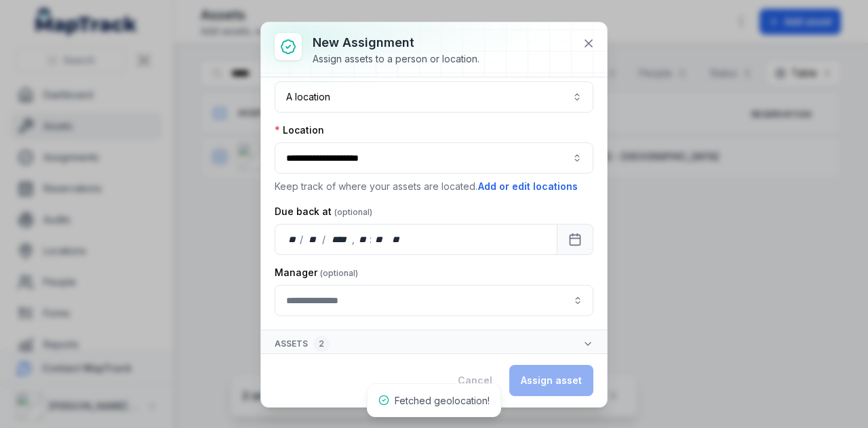  What do you see at coordinates (380, 239) in the screenshot?
I see `div: minute,` at bounding box center [380, 239].